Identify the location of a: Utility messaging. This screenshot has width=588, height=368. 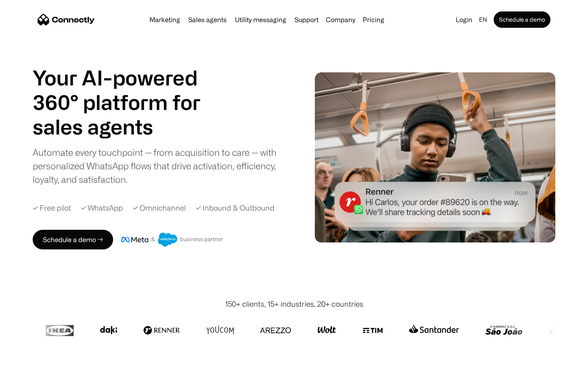
(260, 20).